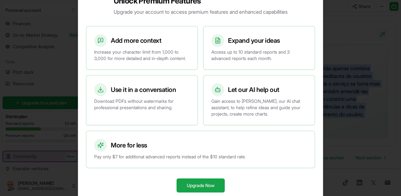 The height and width of the screenshot is (196, 401). Describe the element at coordinates (143, 90) in the screenshot. I see `h3: Use it in a conversation` at that location.